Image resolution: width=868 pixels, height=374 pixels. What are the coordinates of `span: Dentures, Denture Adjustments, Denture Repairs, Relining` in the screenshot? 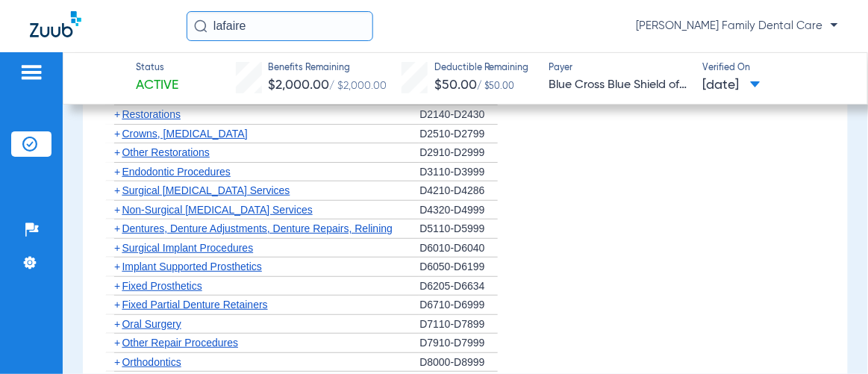 It's located at (257, 228).